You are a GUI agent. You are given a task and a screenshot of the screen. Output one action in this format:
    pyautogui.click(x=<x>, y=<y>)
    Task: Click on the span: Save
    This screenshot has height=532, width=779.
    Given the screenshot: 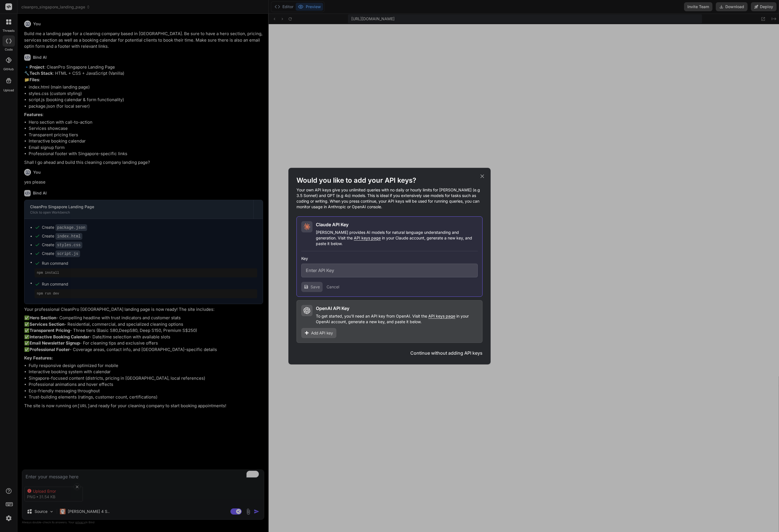 What is the action you would take?
    pyautogui.click(x=315, y=287)
    